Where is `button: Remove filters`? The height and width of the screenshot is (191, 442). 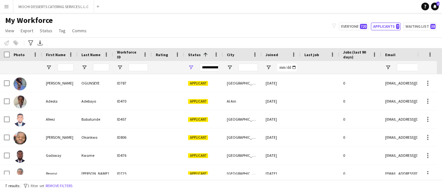
button: Remove filters is located at coordinates (59, 186).